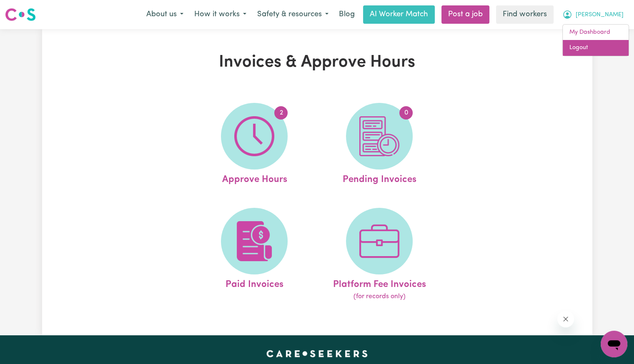 Image resolution: width=634 pixels, height=364 pixels. What do you see at coordinates (596, 48) in the screenshot?
I see `a: Logout` at bounding box center [596, 48].